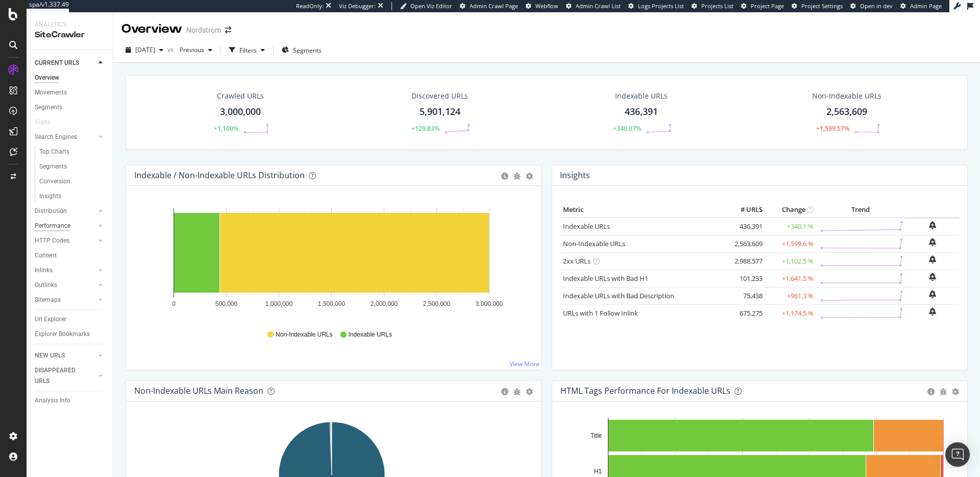 The image size is (980, 477). Describe the element at coordinates (575, 175) in the screenshot. I see `h4: Insights` at that location.